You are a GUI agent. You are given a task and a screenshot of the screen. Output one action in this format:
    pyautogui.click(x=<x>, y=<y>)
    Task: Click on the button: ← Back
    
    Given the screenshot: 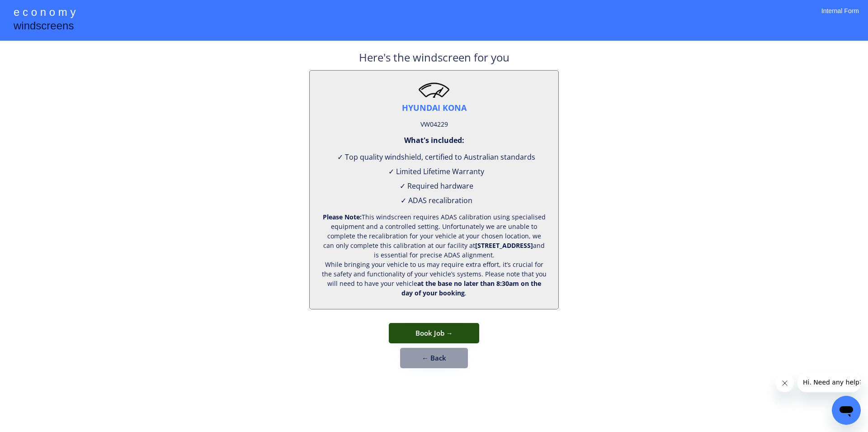 What is the action you would take?
    pyautogui.click(x=434, y=358)
    